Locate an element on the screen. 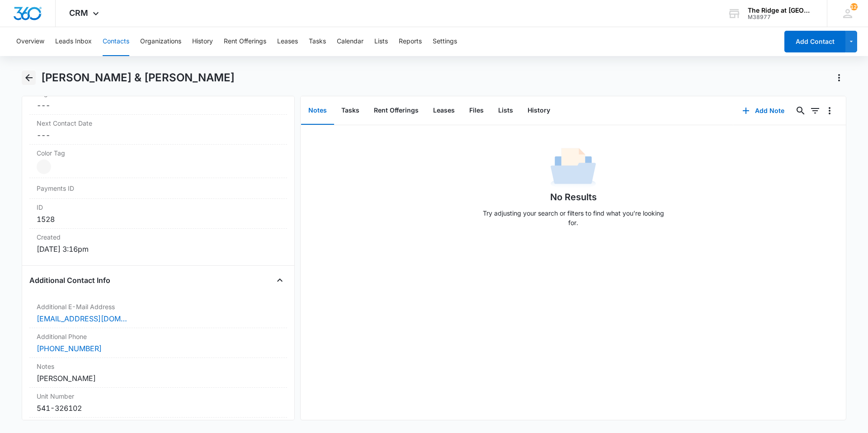  button: Close is located at coordinates (280, 280).